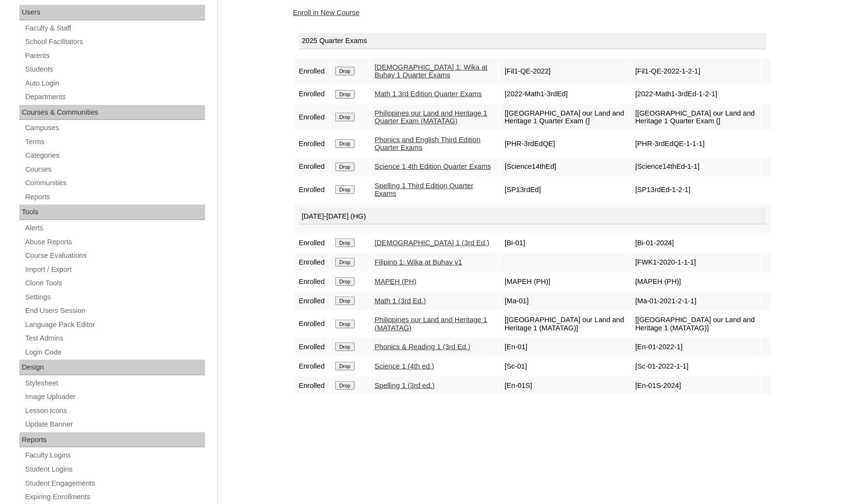  What do you see at coordinates (114, 297) in the screenshot?
I see `a: Settings` at bounding box center [114, 297].